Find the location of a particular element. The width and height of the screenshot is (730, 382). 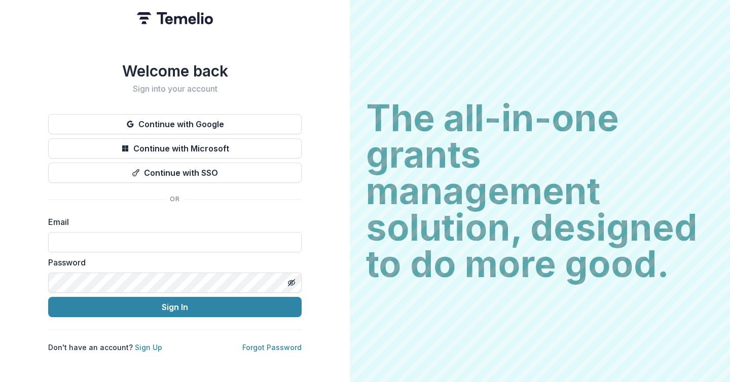

a: Forgot Password is located at coordinates (272, 347).